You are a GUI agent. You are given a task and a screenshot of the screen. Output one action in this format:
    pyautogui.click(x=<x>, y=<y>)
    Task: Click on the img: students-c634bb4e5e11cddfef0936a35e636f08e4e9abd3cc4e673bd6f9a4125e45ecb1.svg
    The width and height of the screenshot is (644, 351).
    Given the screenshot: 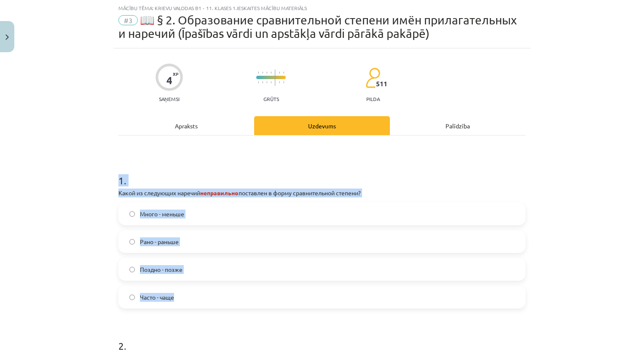 What is the action you would take?
    pyautogui.click(x=372, y=78)
    